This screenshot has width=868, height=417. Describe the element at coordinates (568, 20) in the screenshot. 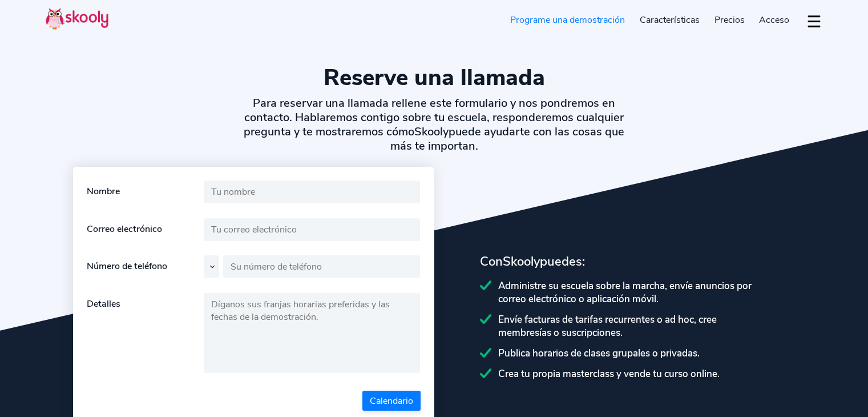

I see `a: Programe una demostración` at that location.